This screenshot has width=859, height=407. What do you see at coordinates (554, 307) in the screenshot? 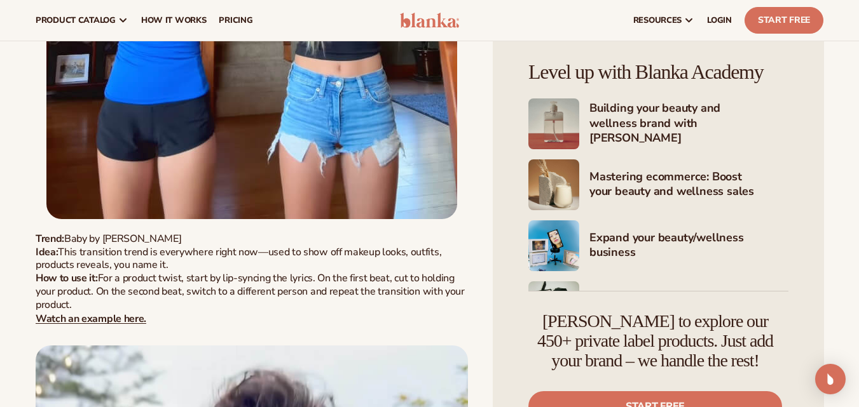
I see `img: Shopify Image 6` at bounding box center [554, 307].